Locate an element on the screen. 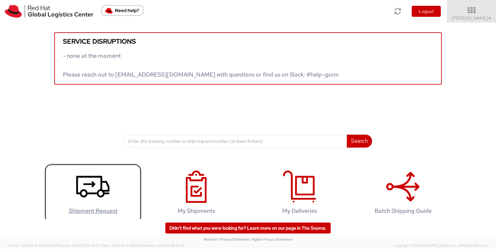  span: Server: 2025.18.0-4329943ff18 is located at coordinates (54, 245).